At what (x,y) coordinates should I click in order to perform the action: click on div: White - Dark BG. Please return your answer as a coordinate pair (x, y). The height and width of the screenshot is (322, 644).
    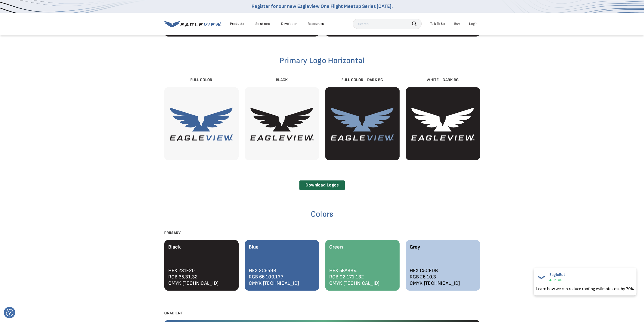
    Looking at the image, I should click on (443, 80).